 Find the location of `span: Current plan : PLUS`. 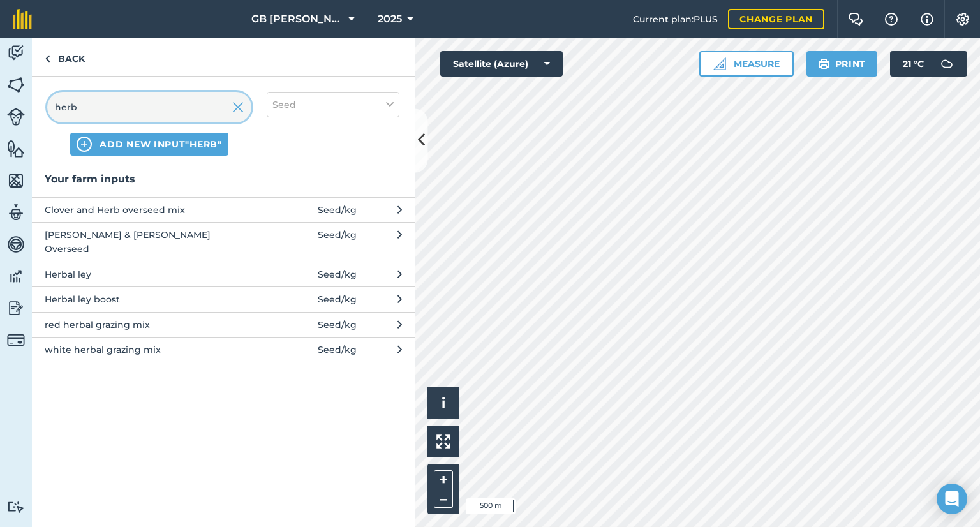

span: Current plan : PLUS is located at coordinates (675, 19).